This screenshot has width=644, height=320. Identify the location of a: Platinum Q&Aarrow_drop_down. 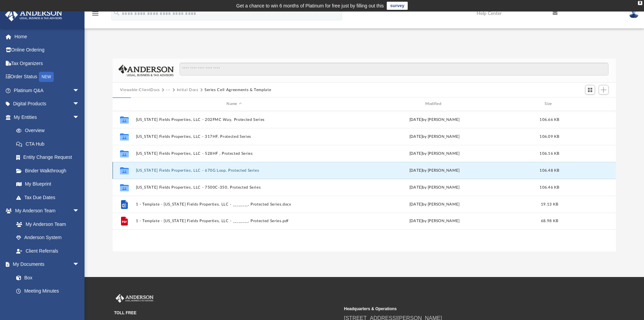
(47, 90).